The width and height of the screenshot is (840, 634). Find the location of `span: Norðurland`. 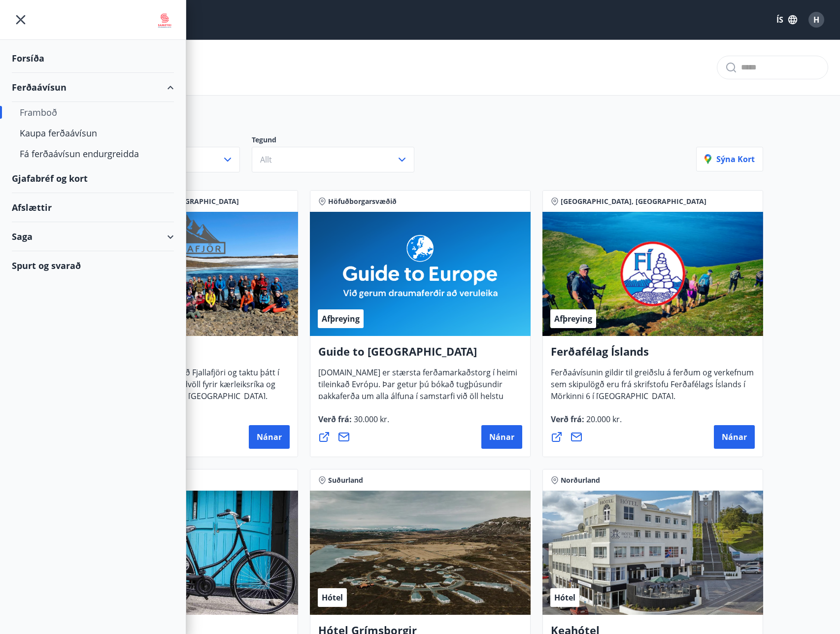

span: Norðurland is located at coordinates (580, 481).